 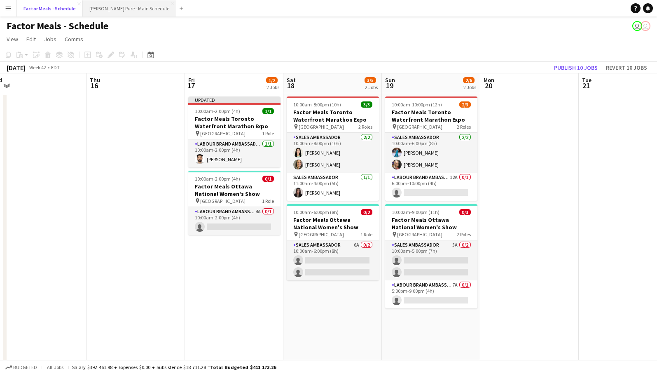 What do you see at coordinates (12, 39) in the screenshot?
I see `a: View` at bounding box center [12, 39].